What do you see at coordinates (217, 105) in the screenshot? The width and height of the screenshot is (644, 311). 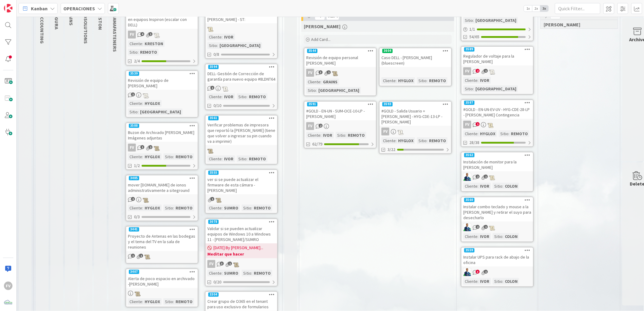 I see `span: 0/10` at bounding box center [217, 105].